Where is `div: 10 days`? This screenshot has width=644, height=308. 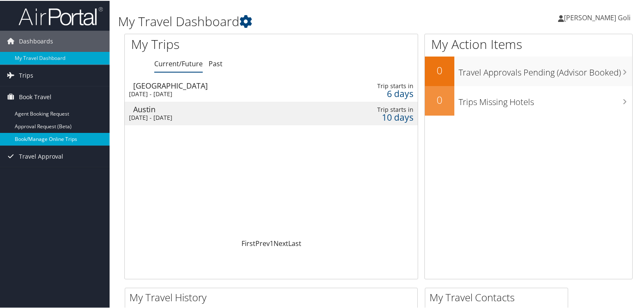 div: 10 days is located at coordinates (383, 116).